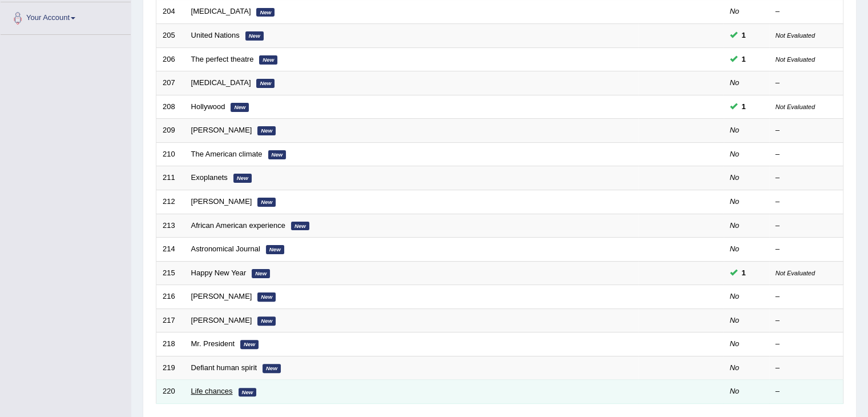 This screenshot has width=868, height=417. I want to click on a: The American climate, so click(227, 154).